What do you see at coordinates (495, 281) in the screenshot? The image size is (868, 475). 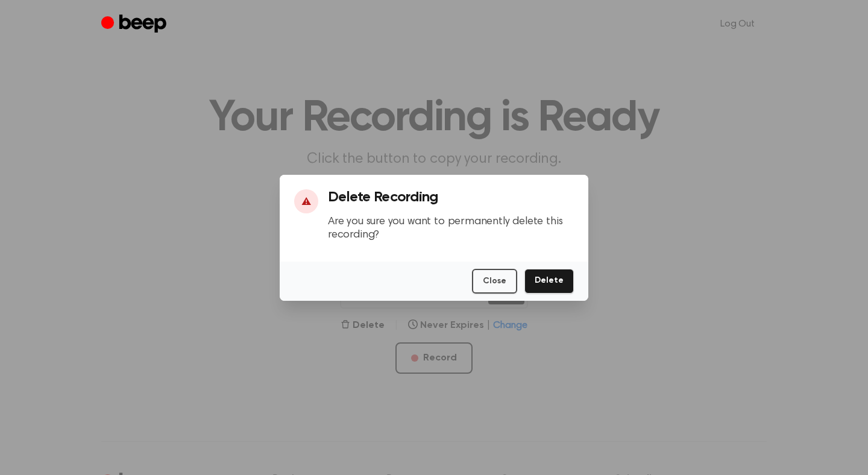 I see `button: Close` at bounding box center [495, 281].